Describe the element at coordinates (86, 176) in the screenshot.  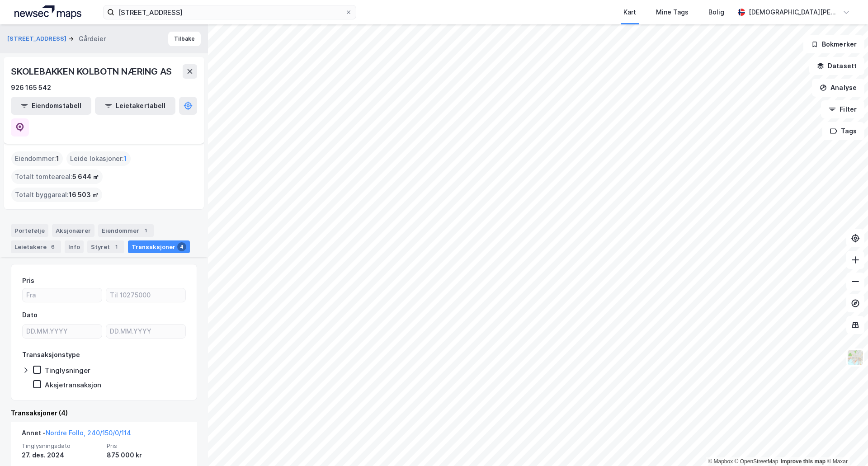
I see `span: 5 644 ㎡` at that location.